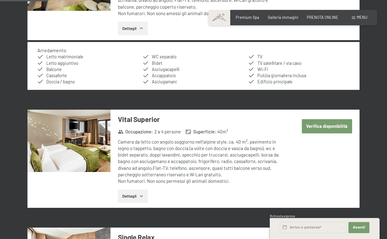 Image resolution: width=387 pixels, height=239 pixels. I want to click on span: Premium Spa, so click(247, 17).